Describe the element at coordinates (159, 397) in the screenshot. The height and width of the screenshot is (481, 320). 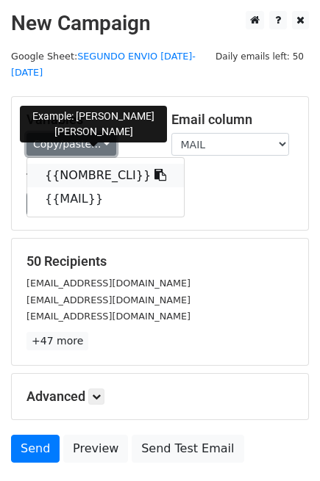
I see `h5: Advanced` at that location.